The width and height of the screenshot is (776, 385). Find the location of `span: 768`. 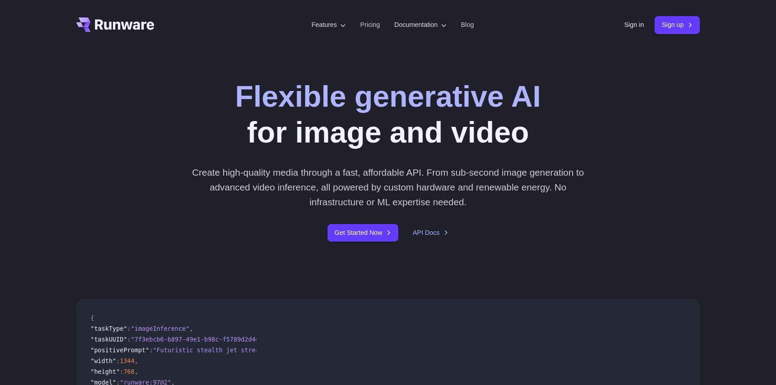

span: 768 is located at coordinates (129, 372).